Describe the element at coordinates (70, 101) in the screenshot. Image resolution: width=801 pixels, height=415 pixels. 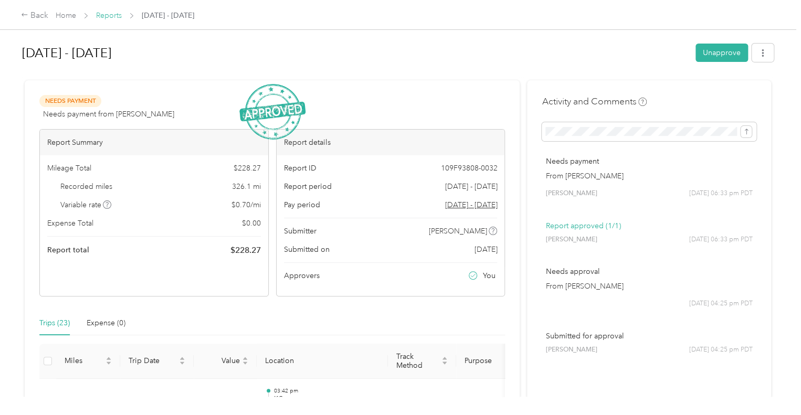
I see `span: Needs Payment` at that location.